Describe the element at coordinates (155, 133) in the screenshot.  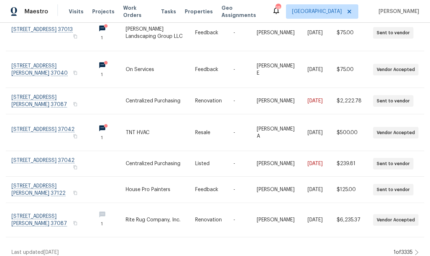
I see `td: TNT HVAC` at that location.